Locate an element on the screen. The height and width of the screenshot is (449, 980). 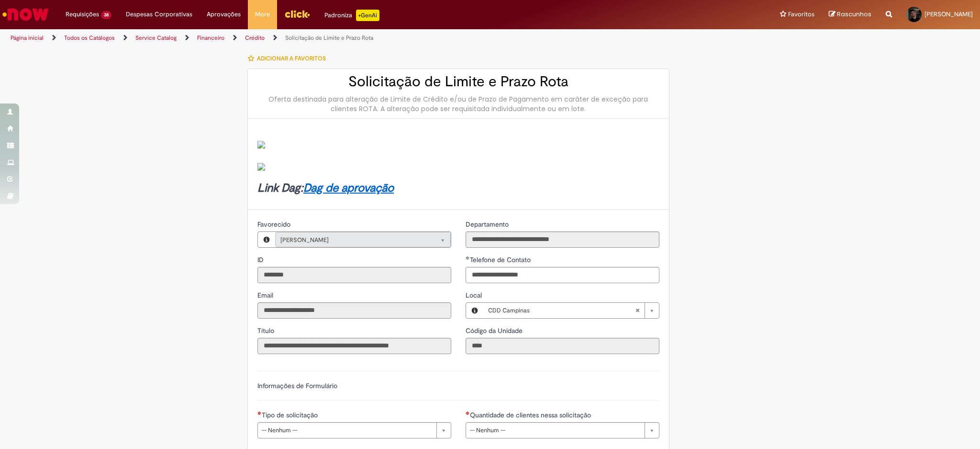
span: Telefone de Contato is located at coordinates (501, 260).